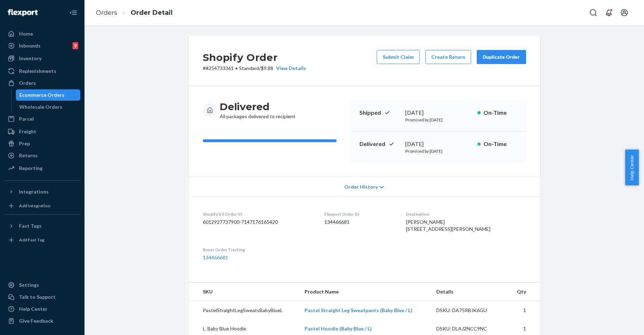 This screenshot has width=644, height=335. I want to click on p: Delivered, so click(379, 144).